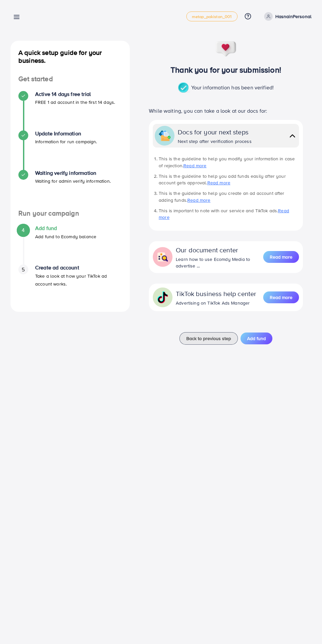 The image size is (322, 644). Describe the element at coordinates (73, 173) in the screenshot. I see `h4: Waiting verify information` at that location.